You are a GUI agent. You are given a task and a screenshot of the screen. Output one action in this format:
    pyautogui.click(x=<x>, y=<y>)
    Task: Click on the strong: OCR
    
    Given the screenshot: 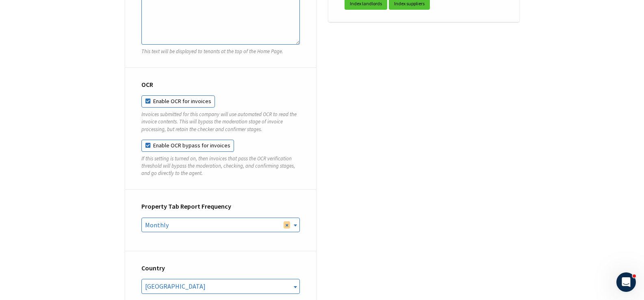 What is the action you would take?
    pyautogui.click(x=147, y=84)
    